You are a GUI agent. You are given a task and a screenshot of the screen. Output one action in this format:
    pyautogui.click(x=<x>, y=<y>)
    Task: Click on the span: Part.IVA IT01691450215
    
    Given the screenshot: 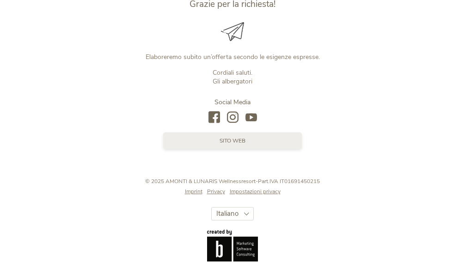 What is the action you would take?
    pyautogui.click(x=289, y=182)
    